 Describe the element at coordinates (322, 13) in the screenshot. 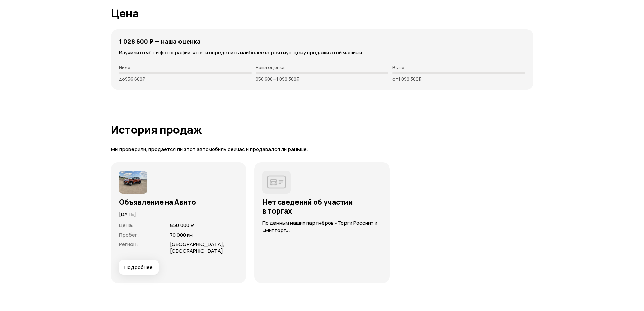

I see `h1: Цена` at that location.